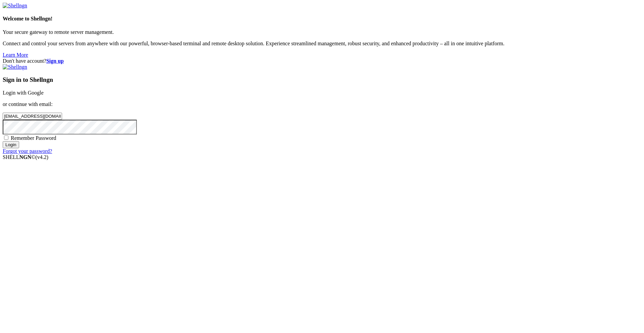  What do you see at coordinates (16, 55) in the screenshot?
I see `a: Learn More` at bounding box center [16, 55].